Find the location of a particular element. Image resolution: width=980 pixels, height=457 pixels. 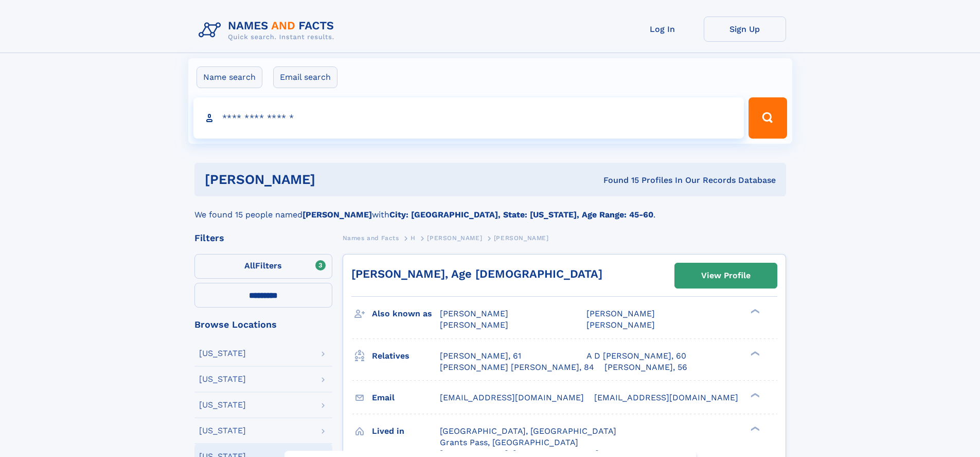

div: We found 15 people named with . is located at coordinates (490, 208).